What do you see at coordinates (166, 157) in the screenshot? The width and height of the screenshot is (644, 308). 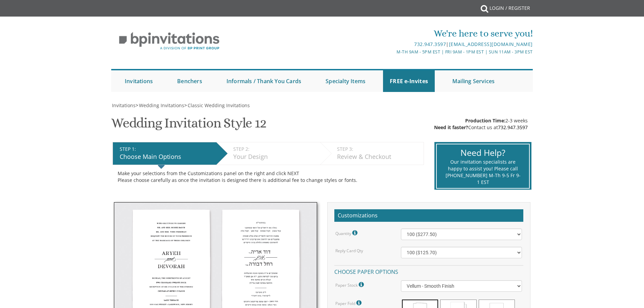 I see `div: Choose Main Options` at bounding box center [166, 157].